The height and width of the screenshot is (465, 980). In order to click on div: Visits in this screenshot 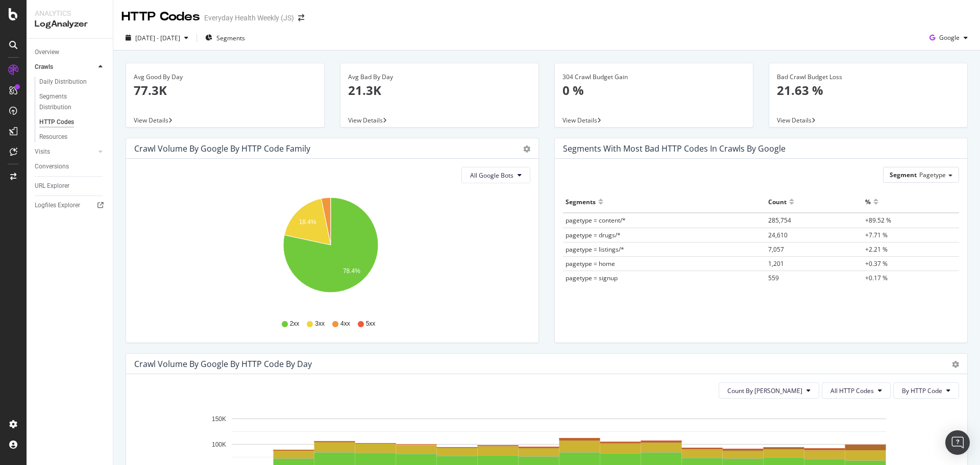, I will do `click(42, 152)`.